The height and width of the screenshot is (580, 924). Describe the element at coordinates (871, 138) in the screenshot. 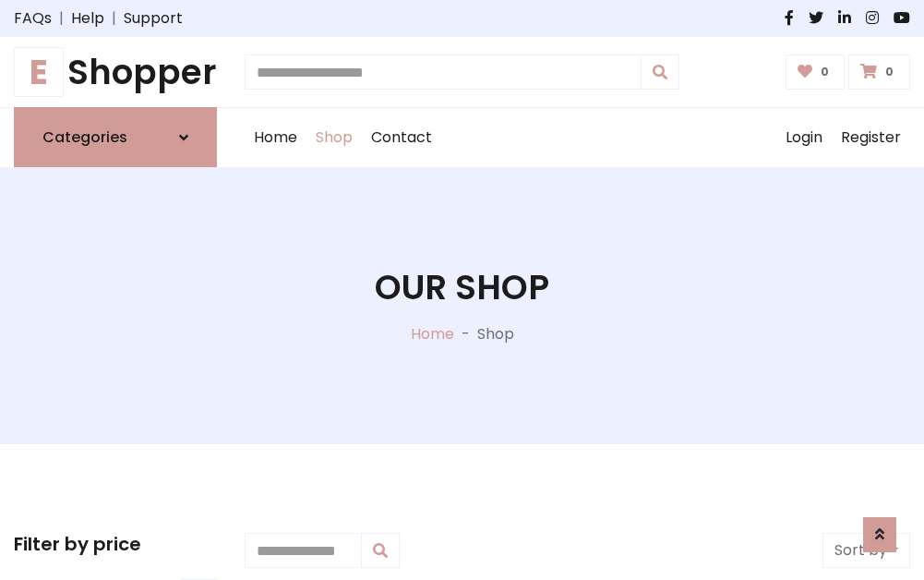

I see `a: Register` at that location.